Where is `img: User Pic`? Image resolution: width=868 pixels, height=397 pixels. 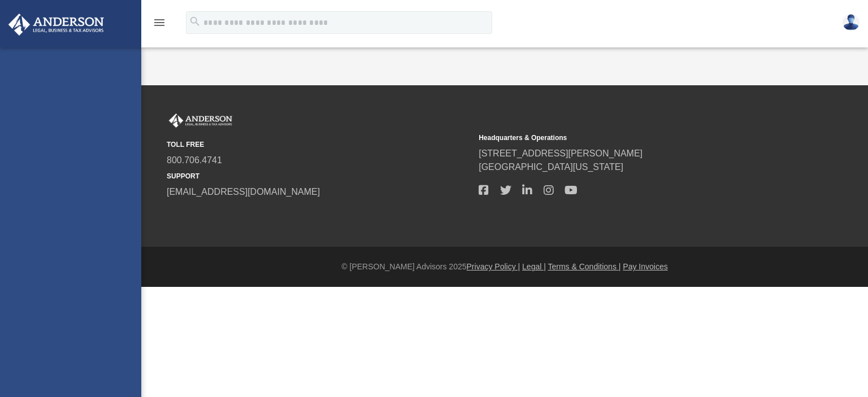
img: User Pic is located at coordinates (851, 22).